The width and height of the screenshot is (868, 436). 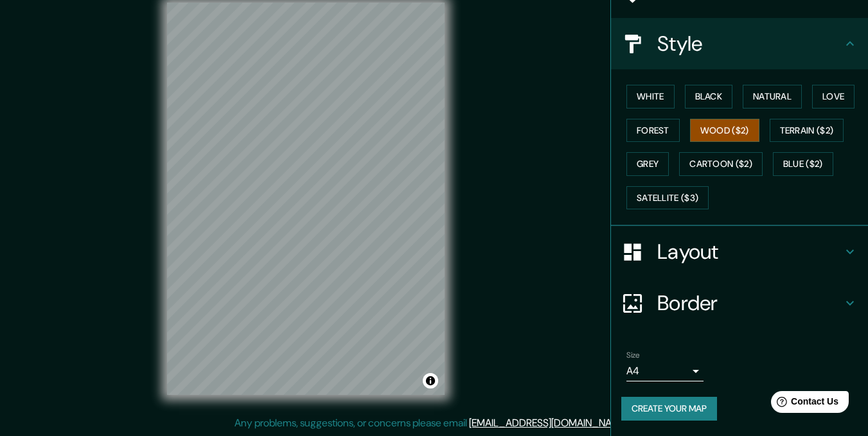 What do you see at coordinates (306, 198) in the screenshot?
I see `canvas: Map` at bounding box center [306, 198].